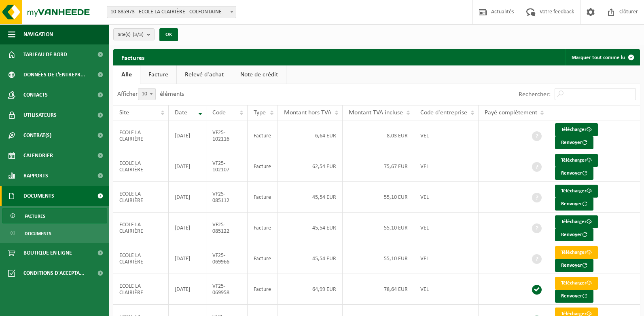  Describe the element at coordinates (55, 233) in the screenshot. I see `a: Documents` at that location.